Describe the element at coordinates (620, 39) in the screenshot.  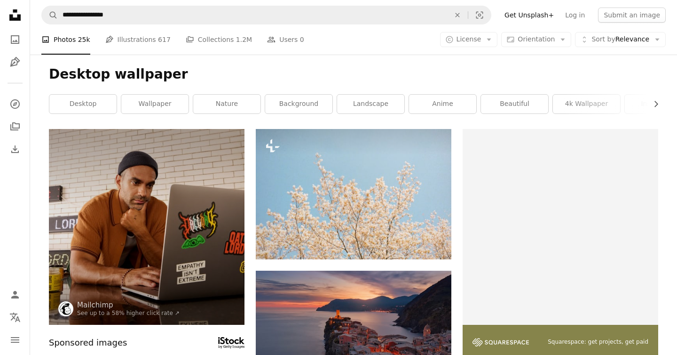
I see `span: Relevance` at that location.